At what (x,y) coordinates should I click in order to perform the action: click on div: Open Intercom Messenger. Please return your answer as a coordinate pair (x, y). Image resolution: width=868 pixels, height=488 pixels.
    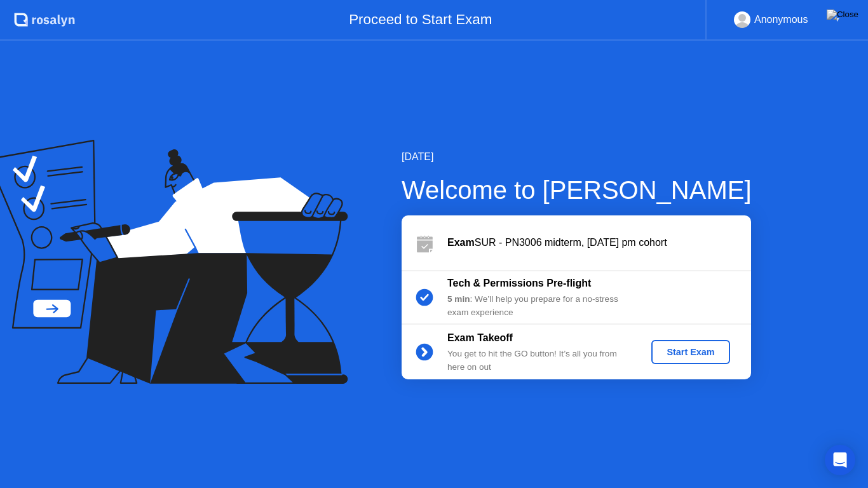
    Looking at the image, I should click on (840, 459).